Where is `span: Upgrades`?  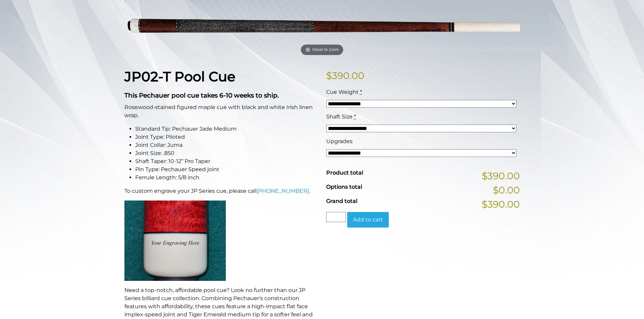
span: Upgrades is located at coordinates (339, 141).